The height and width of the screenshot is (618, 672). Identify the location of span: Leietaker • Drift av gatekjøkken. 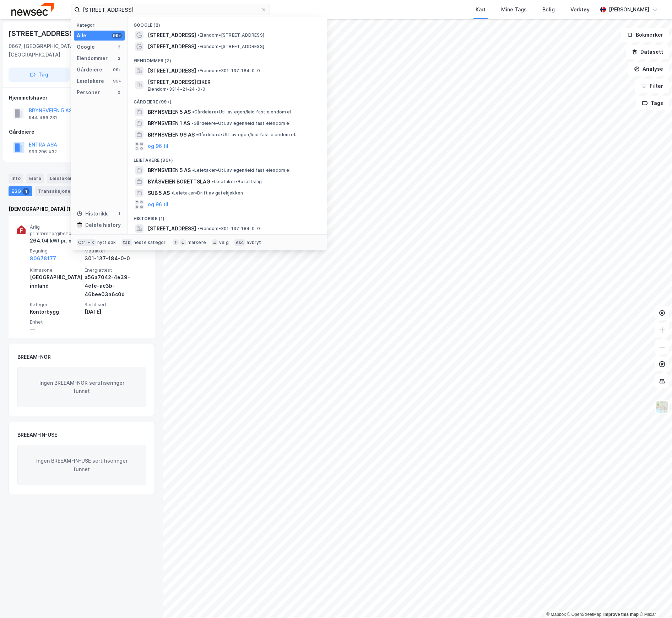
(207, 193).